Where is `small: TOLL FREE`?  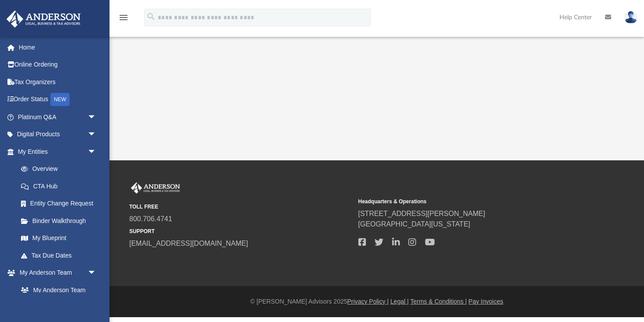 small: TOLL FREE is located at coordinates (241, 207).